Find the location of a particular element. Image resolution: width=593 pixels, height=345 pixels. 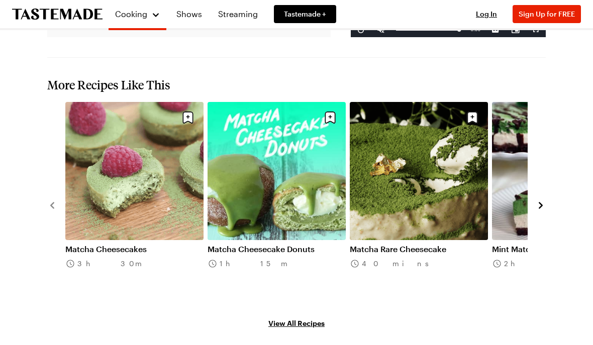

span: Sign Up for FREE is located at coordinates (547, 14).